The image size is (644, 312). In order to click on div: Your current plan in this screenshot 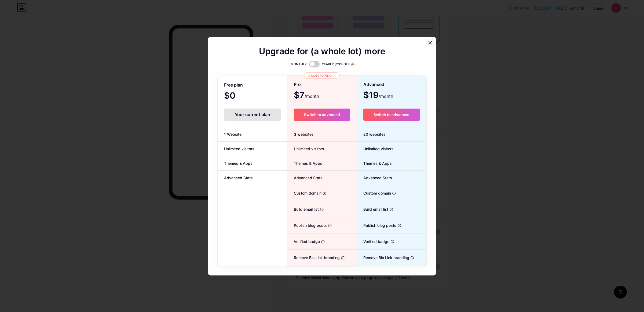, I will do `click(253, 114)`.